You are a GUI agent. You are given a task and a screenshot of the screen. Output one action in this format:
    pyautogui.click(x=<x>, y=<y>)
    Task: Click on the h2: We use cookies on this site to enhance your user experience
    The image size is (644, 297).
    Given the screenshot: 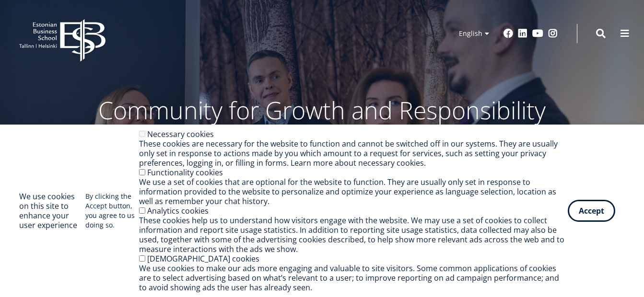 What is the action you would take?
    pyautogui.click(x=52, y=211)
    